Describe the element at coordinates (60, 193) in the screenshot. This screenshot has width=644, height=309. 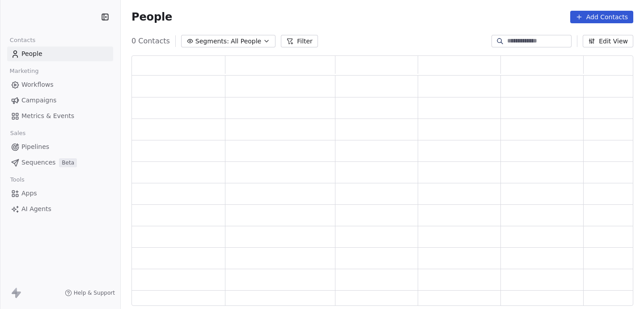
I see `a: Apps` at that location.